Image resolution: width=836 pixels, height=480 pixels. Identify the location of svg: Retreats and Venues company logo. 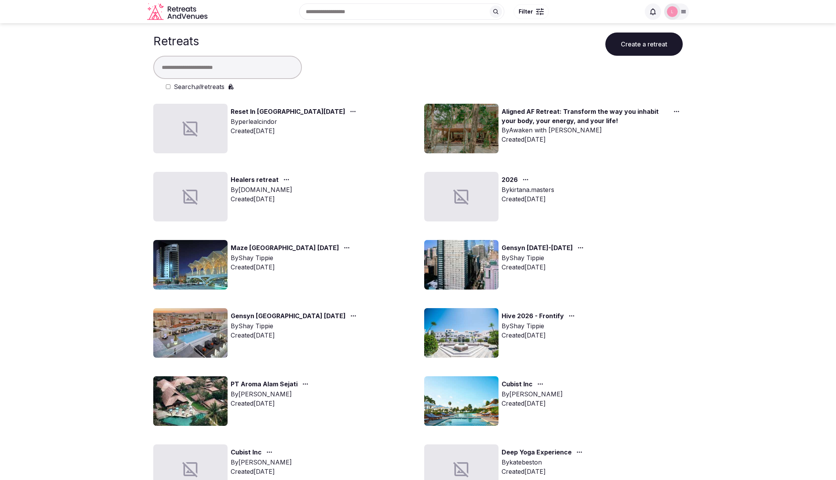
(178, 12).